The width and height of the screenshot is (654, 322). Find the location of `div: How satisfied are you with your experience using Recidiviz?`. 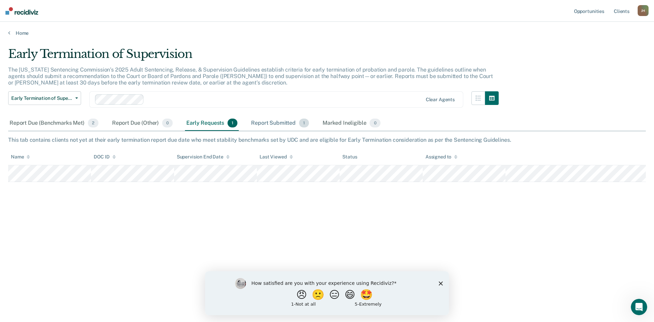

div: How satisfied are you with your experience using Recidiviz? is located at coordinates (125, 12).